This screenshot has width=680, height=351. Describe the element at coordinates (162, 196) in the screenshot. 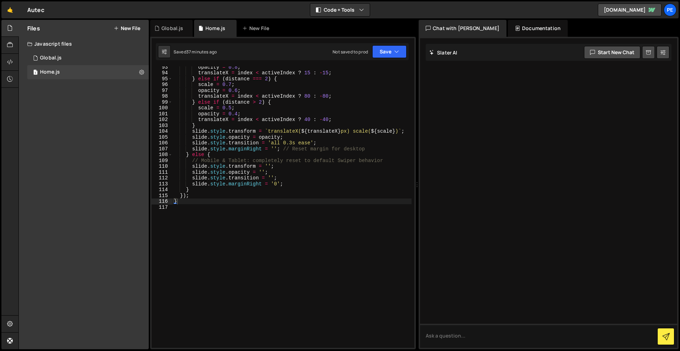

I see `div: 115` at that location.